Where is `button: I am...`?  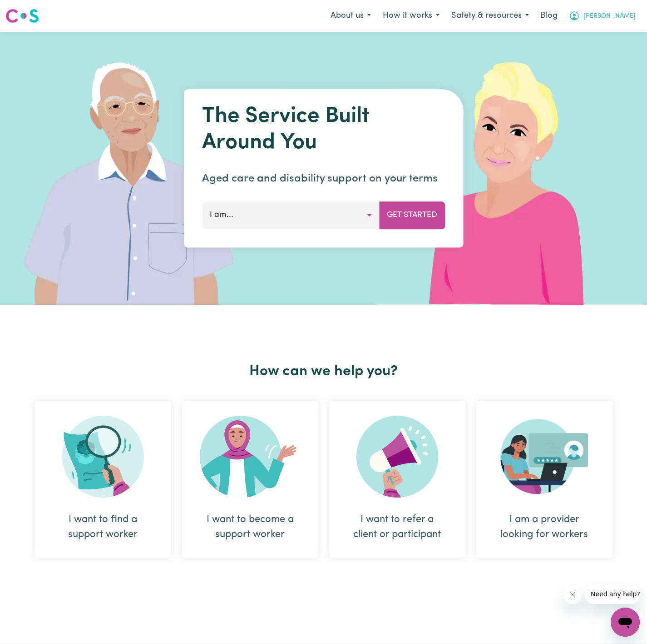 button: I am... is located at coordinates (291, 215).